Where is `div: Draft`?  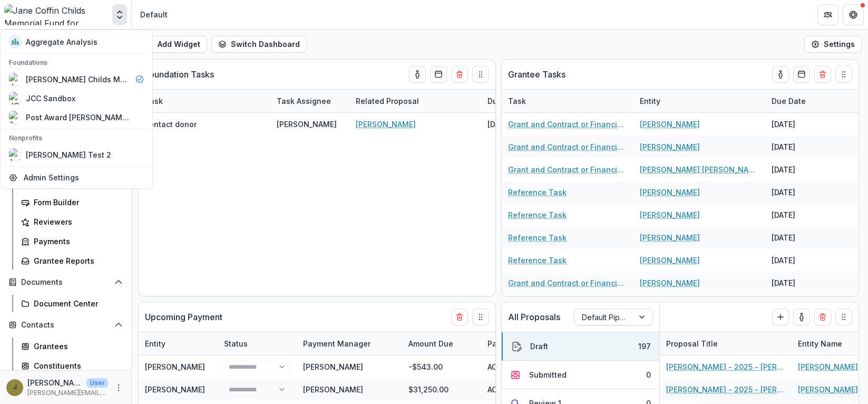
div: Draft is located at coordinates (539, 346).